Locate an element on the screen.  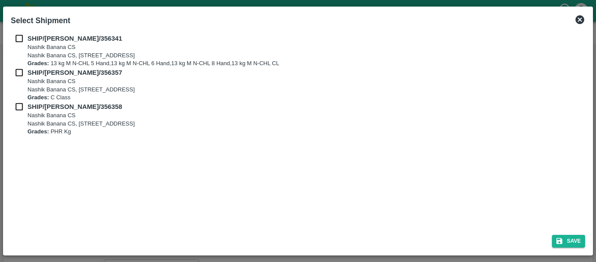
button: Save is located at coordinates (569, 241).